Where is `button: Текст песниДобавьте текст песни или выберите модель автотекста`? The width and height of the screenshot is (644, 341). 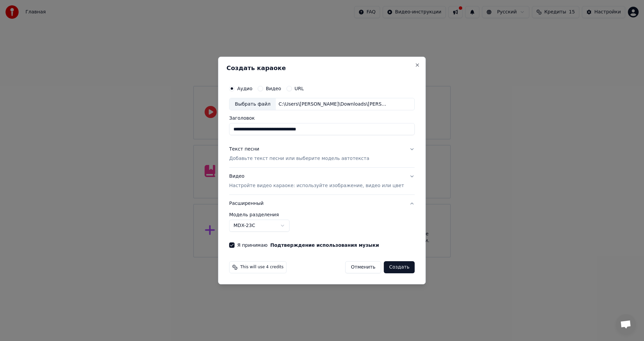
button: Текст песниДобавьте текст песни или выберите модель автотекста is located at coordinates (321, 154).